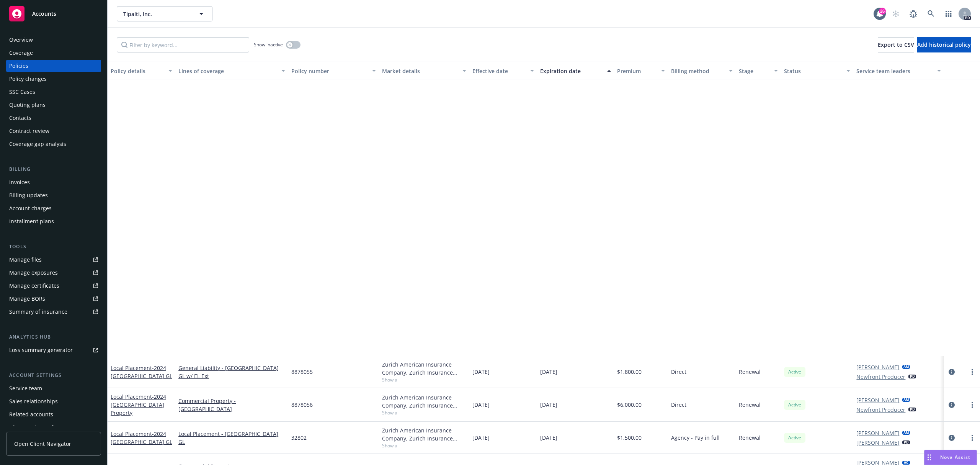 This screenshot has height=465, width=980. What do you see at coordinates (33, 402) in the screenshot?
I see `div: Sales relationships` at bounding box center [33, 402].